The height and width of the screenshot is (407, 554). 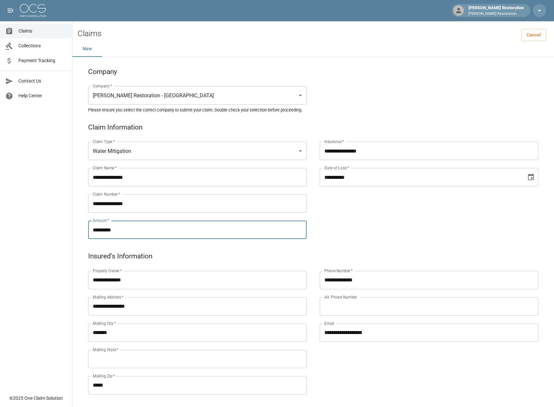 What do you see at coordinates (36, 399) in the screenshot?
I see `div: © 2025 One Claim Solution` at bounding box center [36, 399].